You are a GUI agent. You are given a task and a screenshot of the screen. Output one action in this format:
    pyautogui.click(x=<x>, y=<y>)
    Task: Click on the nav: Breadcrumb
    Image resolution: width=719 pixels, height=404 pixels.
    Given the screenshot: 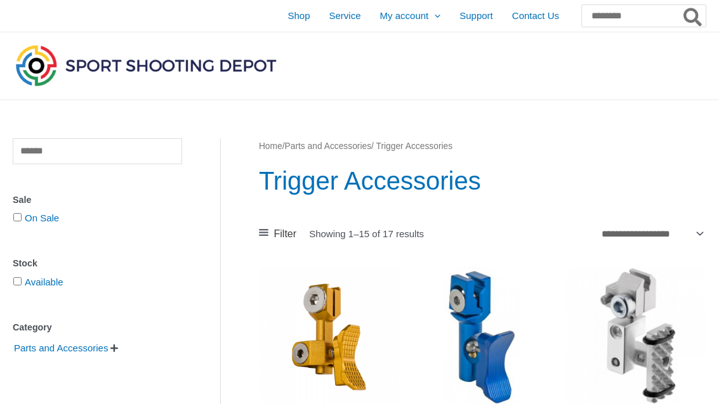 What is the action you would take?
    pyautogui.click(x=482, y=147)
    